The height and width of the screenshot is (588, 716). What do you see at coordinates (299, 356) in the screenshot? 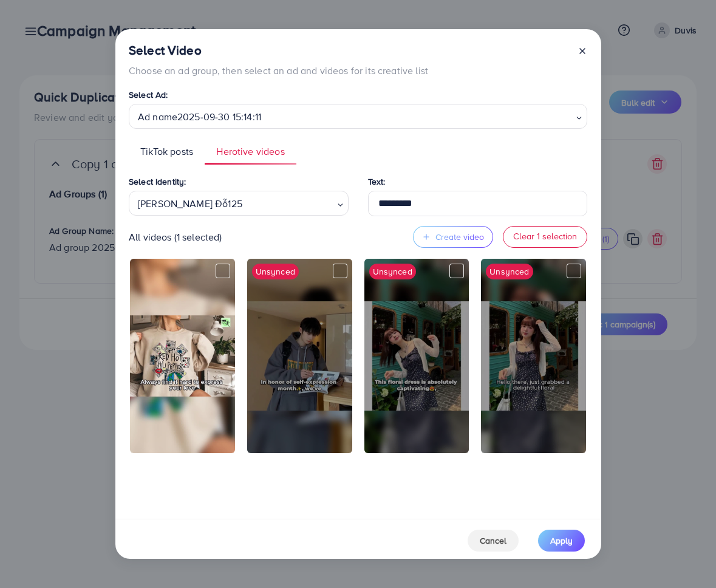
I see `img: 40c9001d-9d6a-4c93-a79a-1d95cd2e9f64-1759283554863.jpeg` at bounding box center [299, 356].